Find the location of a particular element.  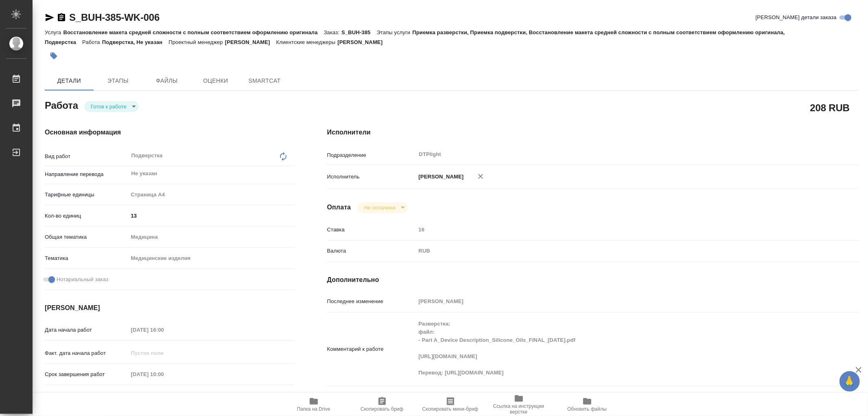

h4: Исполнители is located at coordinates (593, 133).